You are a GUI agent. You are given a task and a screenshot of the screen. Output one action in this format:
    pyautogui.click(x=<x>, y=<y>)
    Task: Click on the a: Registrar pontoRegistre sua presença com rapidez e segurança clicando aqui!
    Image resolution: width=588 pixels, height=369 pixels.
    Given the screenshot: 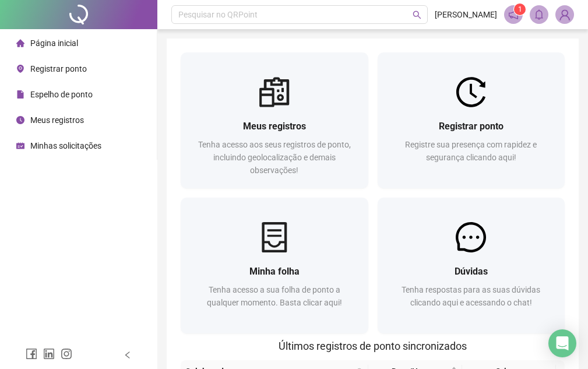 What is the action you would take?
    pyautogui.click(x=472, y=120)
    